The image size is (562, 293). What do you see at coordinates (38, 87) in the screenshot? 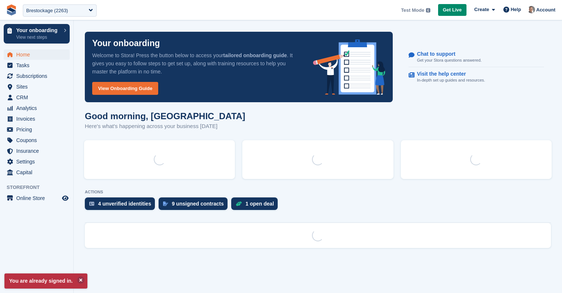
I see `span: Sites` at bounding box center [38, 87].